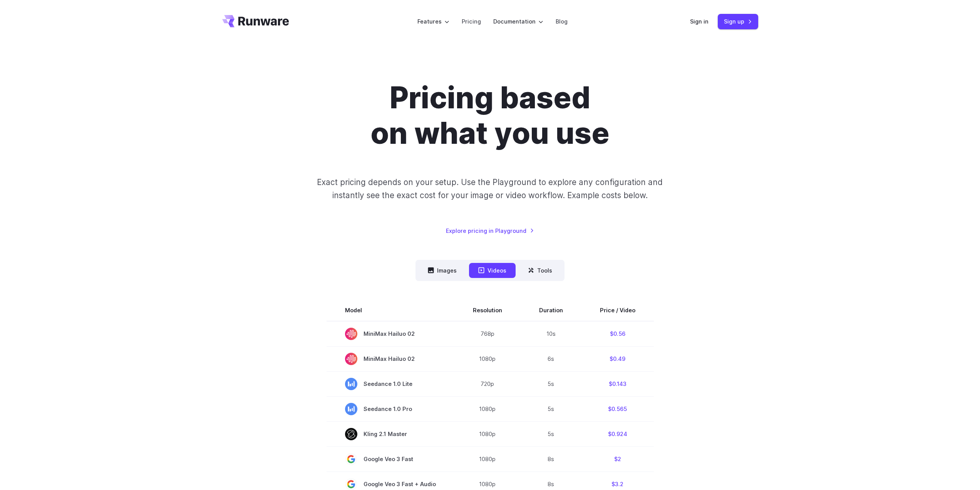 The image size is (980, 490). Describe the element at coordinates (488, 383) in the screenshot. I see `td: 720p` at that location.